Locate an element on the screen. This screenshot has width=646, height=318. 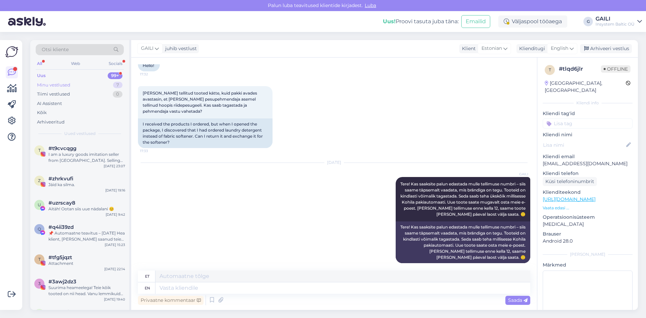
span: Otsi kliente is located at coordinates (55, 49).